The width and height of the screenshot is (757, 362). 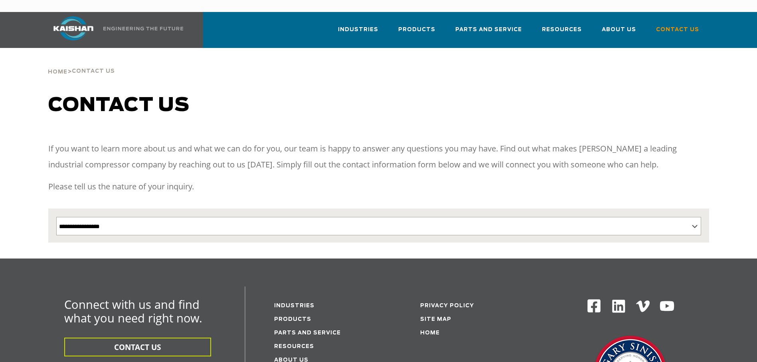 I want to click on img: Facebook, so click(x=594, y=305).